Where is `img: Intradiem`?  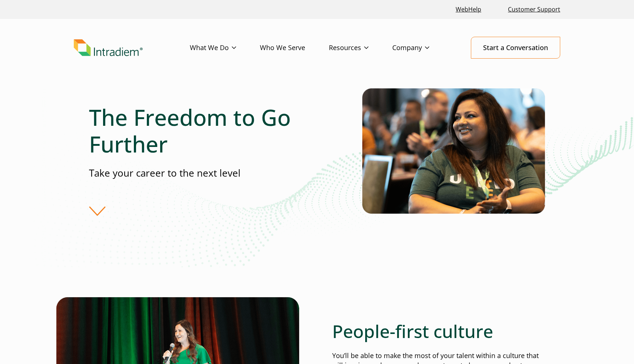 img: Intradiem is located at coordinates (108, 48).